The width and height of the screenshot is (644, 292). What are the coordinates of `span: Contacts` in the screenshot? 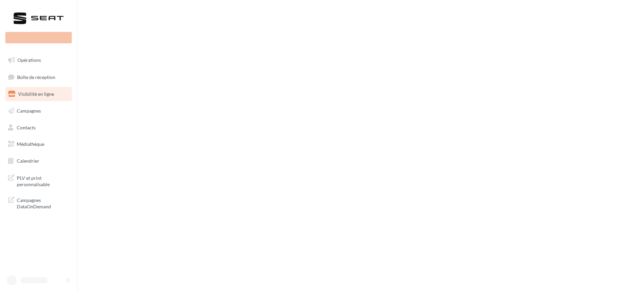 It's located at (26, 127).